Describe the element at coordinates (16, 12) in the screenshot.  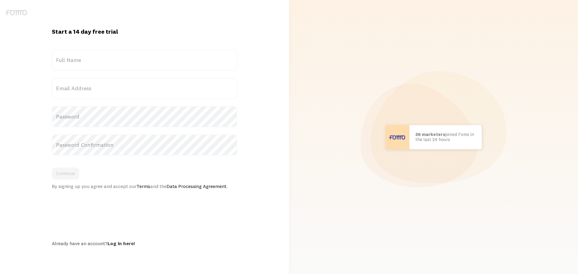
I see `img: fomo-logo-gray-b99e0e8ada9f9040e2984d0d95b3b12da0074ffd48d1e5cb62ac37fc77b0b268.svg` at that location.